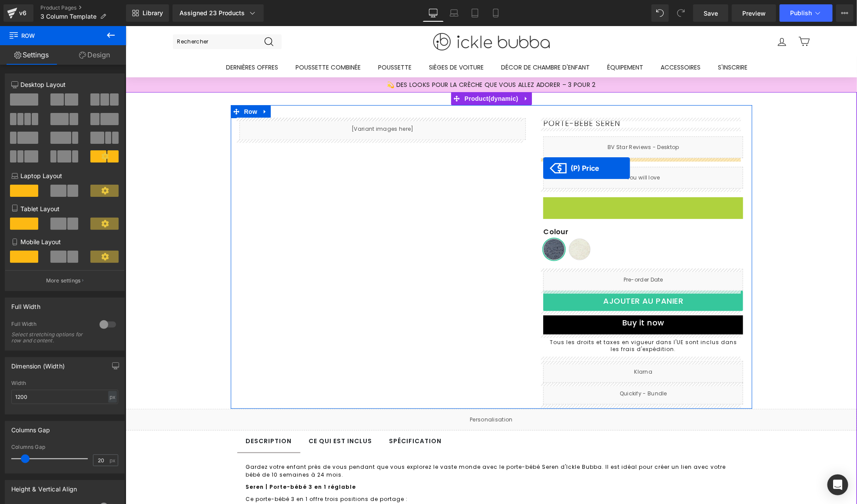 The height and width of the screenshot is (504, 857). What do you see at coordinates (365, 445) in the screenshot?
I see `p: Gardez votre enfant près de vous pendant que vous explorez le vaste monde avec le porte-bébé Sere...` at bounding box center [365, 445].